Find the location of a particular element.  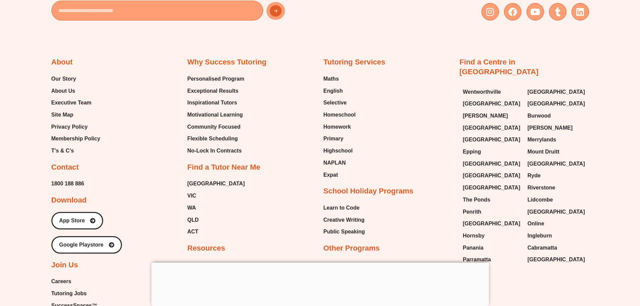

a: Exceptional Results is located at coordinates (216, 91).